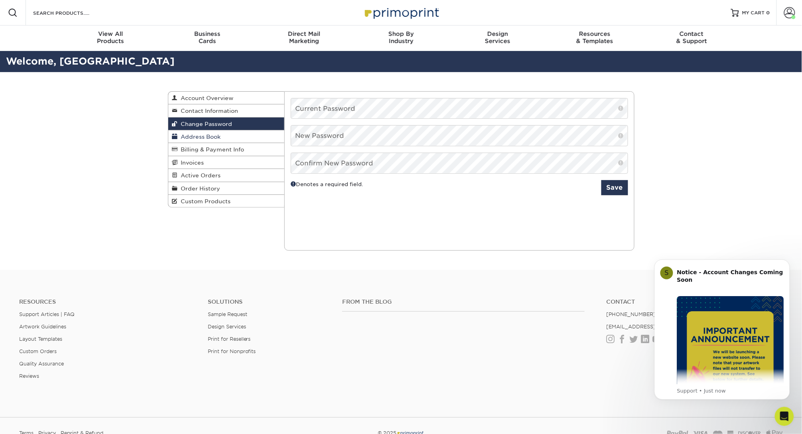  I want to click on a: Custom Orders, so click(38, 351).